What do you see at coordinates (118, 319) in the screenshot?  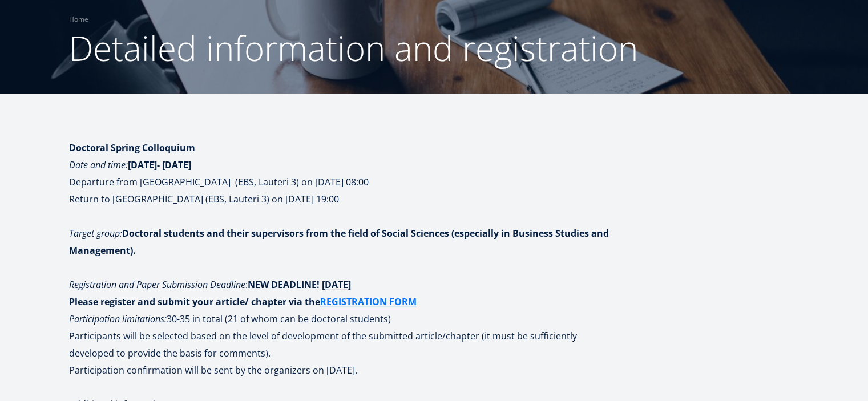 I see `em: Participation limitations:` at bounding box center [118, 319].